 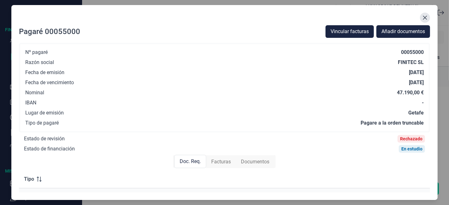 I want to click on div: Documentos, so click(x=255, y=162).